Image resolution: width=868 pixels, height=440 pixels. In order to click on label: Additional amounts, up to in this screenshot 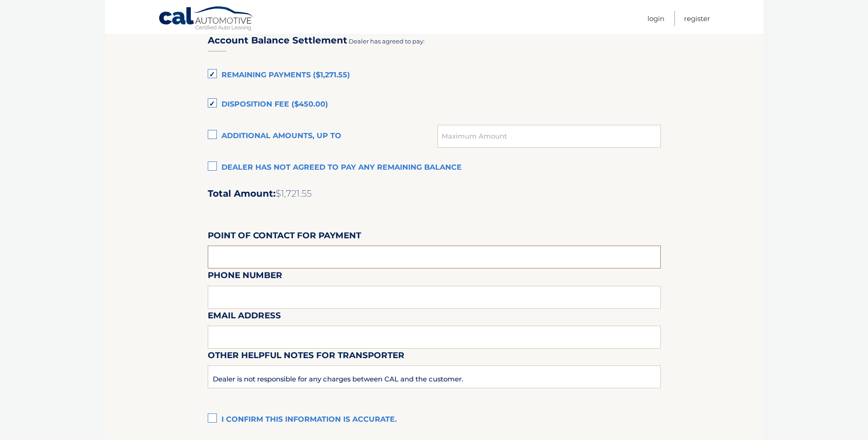, I will do `click(323, 136)`.